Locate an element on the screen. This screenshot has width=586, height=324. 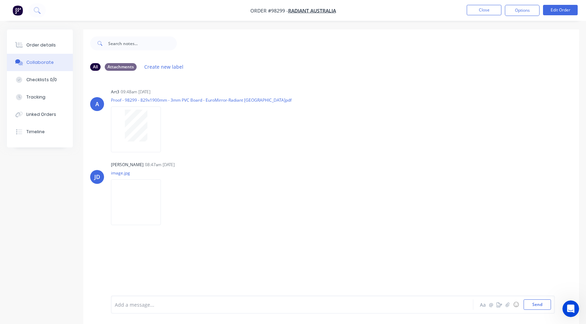
button: Edit Order is located at coordinates (560, 10).